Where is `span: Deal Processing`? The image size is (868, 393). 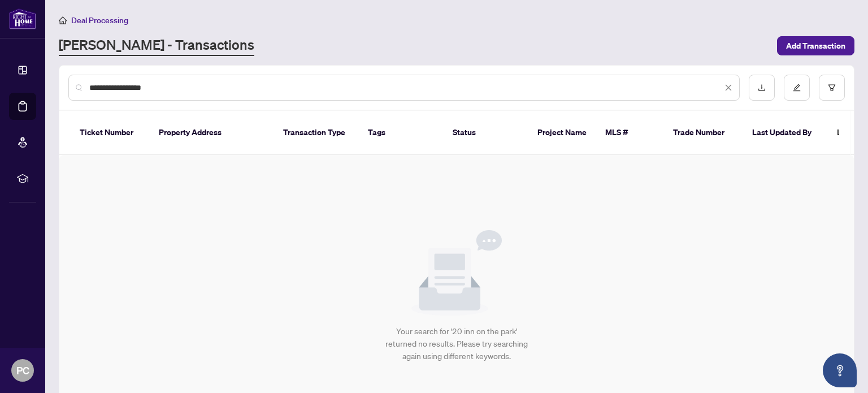
span: Deal Processing is located at coordinates (100, 21).